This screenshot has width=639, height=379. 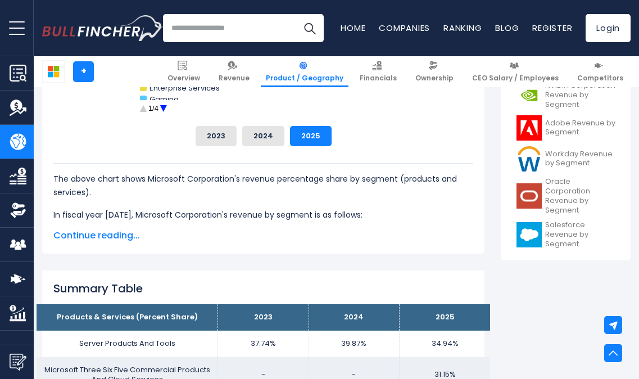 What do you see at coordinates (600, 78) in the screenshot?
I see `span: Competitors` at bounding box center [600, 78].